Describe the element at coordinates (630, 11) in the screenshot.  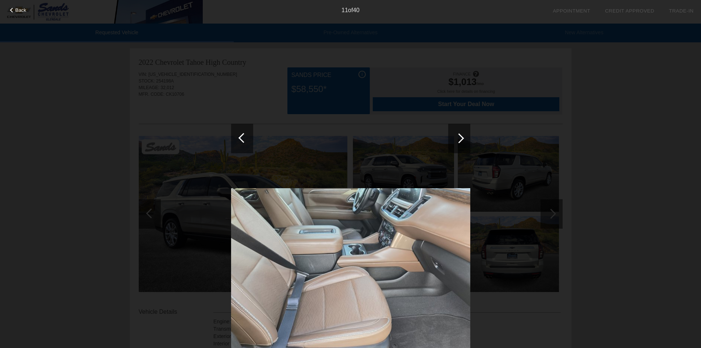
I see `a: Credit Approved` at that location.